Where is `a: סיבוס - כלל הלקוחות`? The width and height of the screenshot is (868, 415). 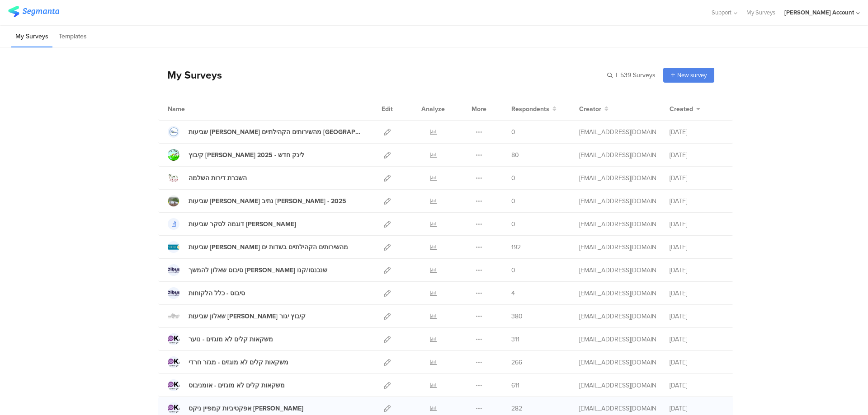 a: סיבוס - כלל הלקוחות is located at coordinates (206, 293).